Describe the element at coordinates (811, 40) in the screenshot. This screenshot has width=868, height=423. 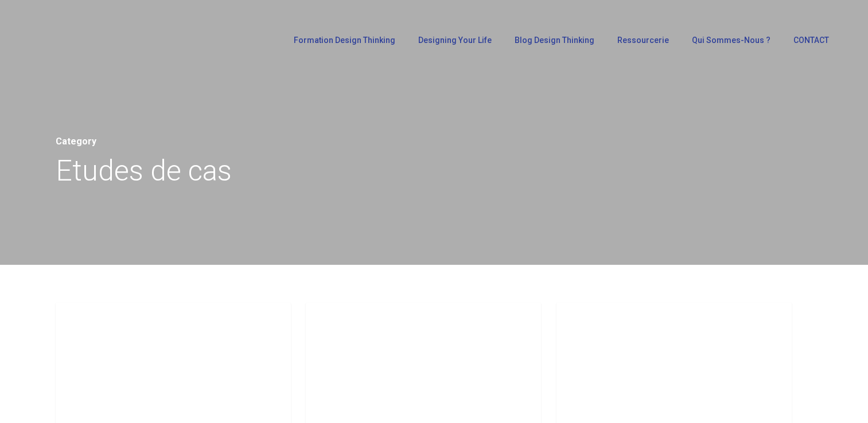
I see `a: CONTACT` at that location.